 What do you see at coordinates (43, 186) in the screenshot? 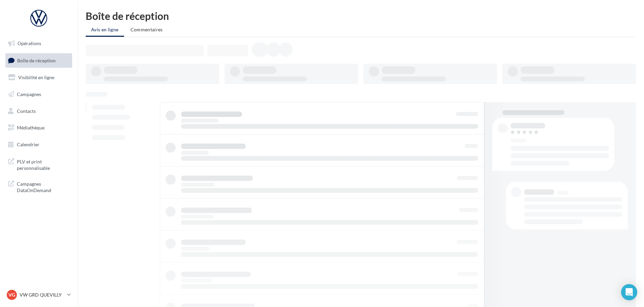
I see `span: Campagnes DataOnDemand` at bounding box center [43, 186].